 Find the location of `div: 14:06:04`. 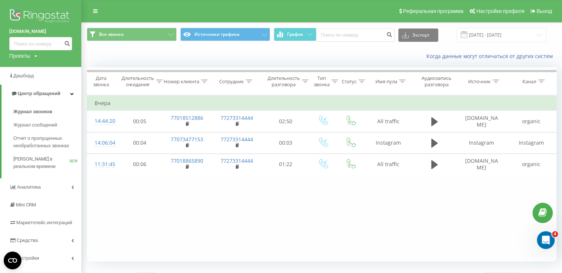

div: 14:06:04 is located at coordinates (102, 143).